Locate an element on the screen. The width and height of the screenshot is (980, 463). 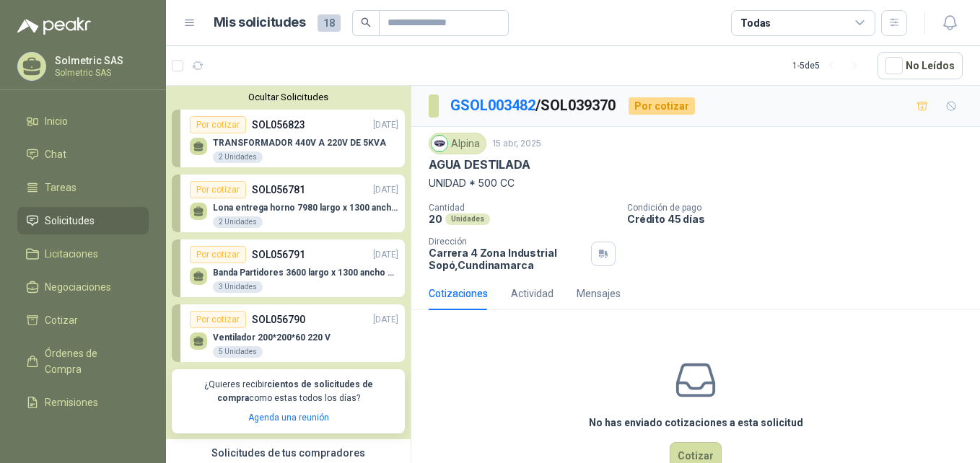
a: Cotizar is located at coordinates (83, 320).